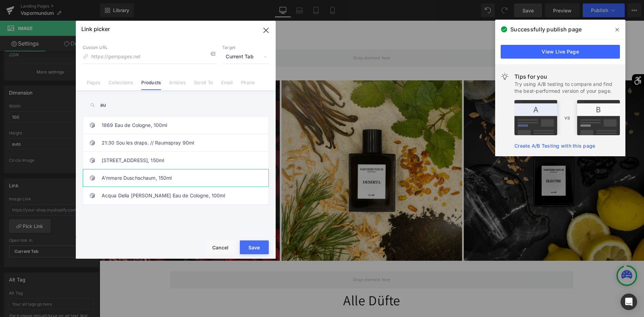 The width and height of the screenshot is (644, 317). Describe the element at coordinates (629, 302) in the screenshot. I see `div: Open Intercom Messenger` at that location.